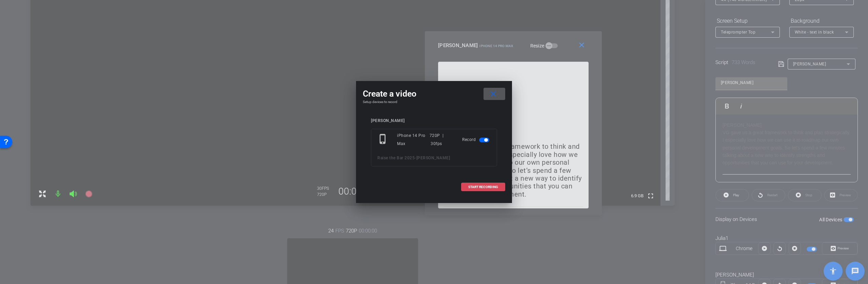  What do you see at coordinates (413, 140) in the screenshot?
I see `div: iPhone 14 Pro Max` at bounding box center [413, 140].